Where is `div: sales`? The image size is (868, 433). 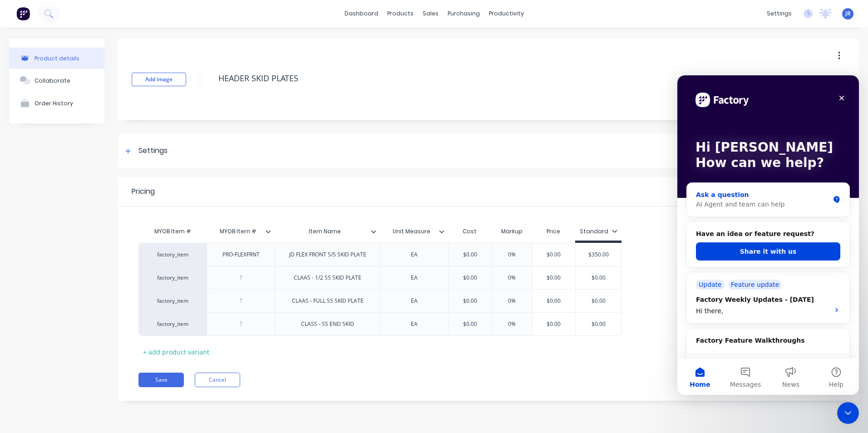 div: sales is located at coordinates (430, 14).